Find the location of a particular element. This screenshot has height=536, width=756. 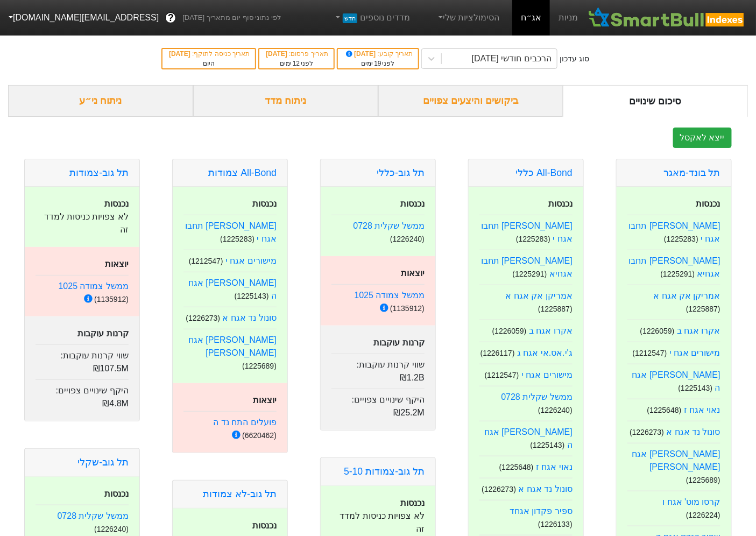

a: All-Bond כללי is located at coordinates (544, 173).